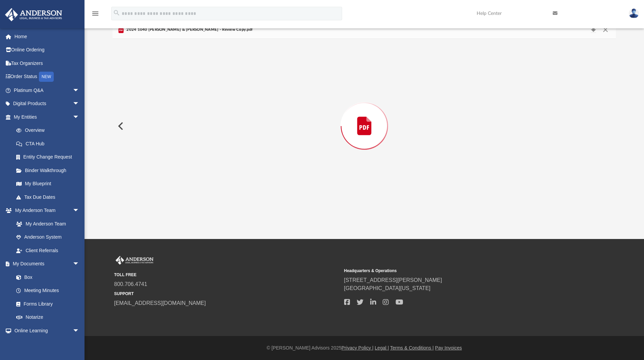  I want to click on button: Previous File, so click(120, 126).